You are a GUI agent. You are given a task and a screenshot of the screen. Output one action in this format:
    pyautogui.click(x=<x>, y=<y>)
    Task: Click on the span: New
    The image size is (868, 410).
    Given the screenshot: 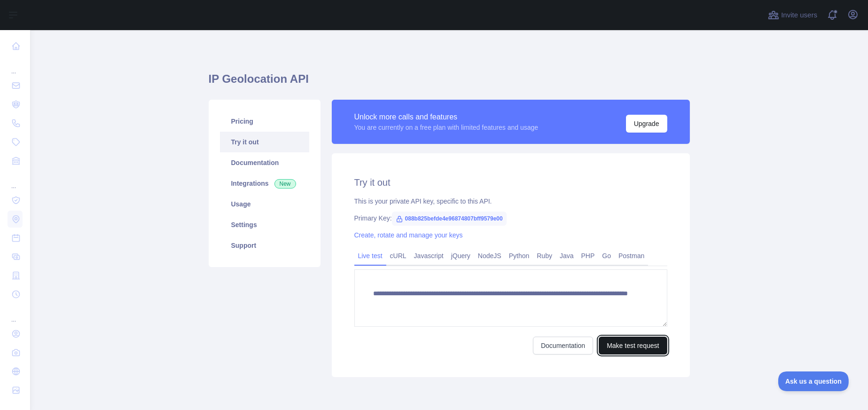 What is the action you would take?
    pyautogui.click(x=285, y=184)
    